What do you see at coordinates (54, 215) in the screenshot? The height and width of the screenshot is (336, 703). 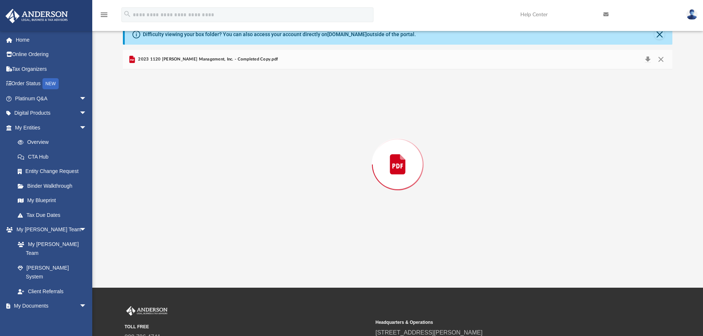 I see `a: Tax Due Dates` at bounding box center [54, 215].